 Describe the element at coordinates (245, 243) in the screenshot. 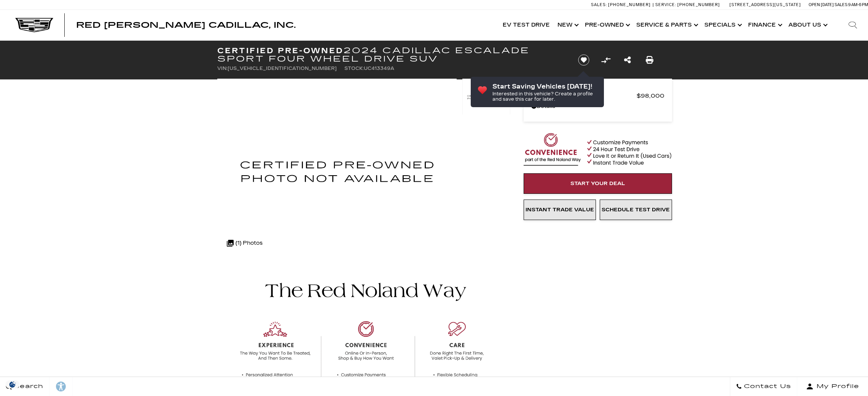

I see `div: (1) Photos` at that location.